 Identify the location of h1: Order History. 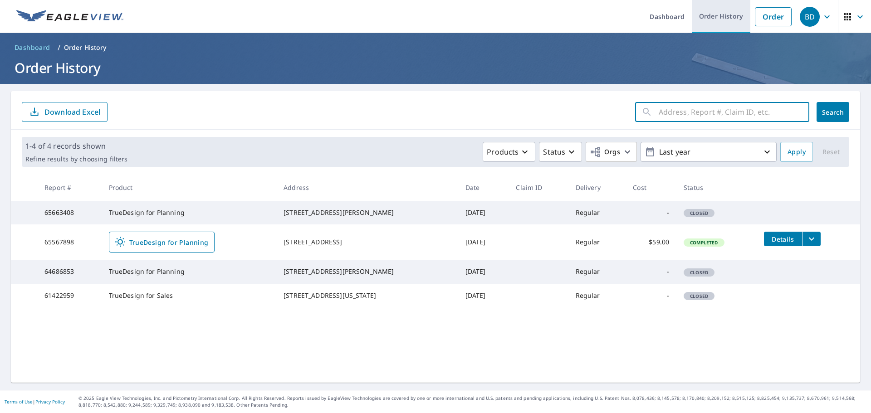
(435, 68).